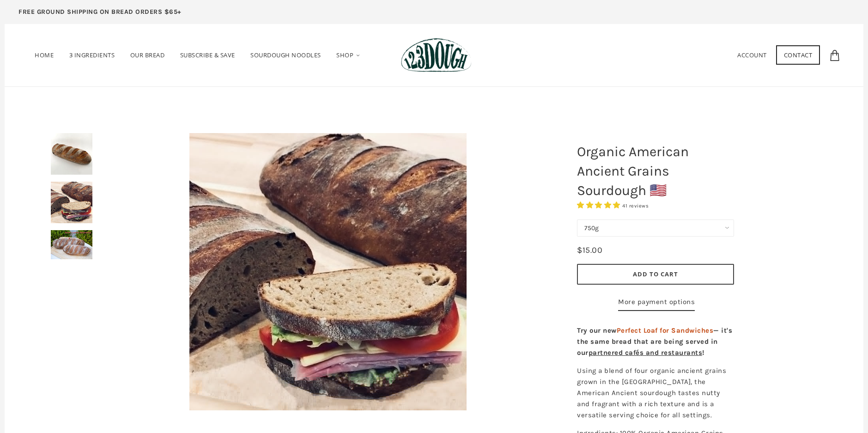 The width and height of the screenshot is (868, 433). What do you see at coordinates (798, 55) in the screenshot?
I see `a: Contact` at bounding box center [798, 55].